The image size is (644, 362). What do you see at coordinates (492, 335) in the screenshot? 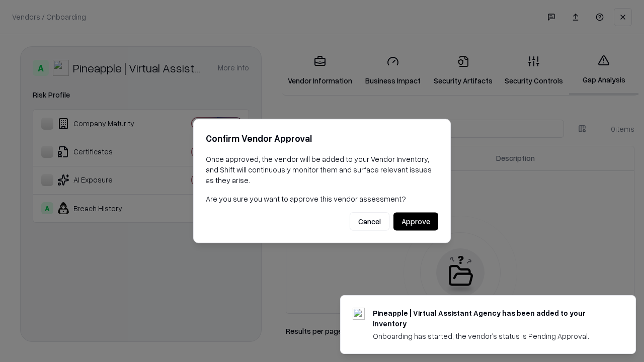
I see `div: Onboarding has started, the vendor's status is Pending Approval.` at bounding box center [492, 335].